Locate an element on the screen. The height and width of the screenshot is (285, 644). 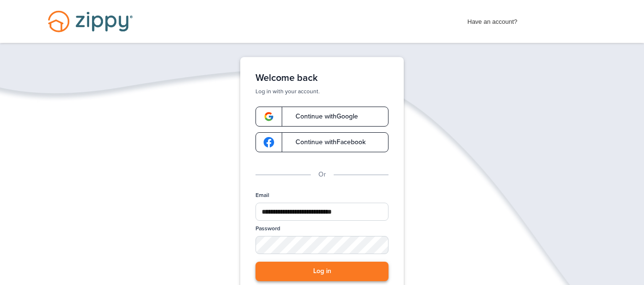
span: Continue with Google is located at coordinates (321, 116).